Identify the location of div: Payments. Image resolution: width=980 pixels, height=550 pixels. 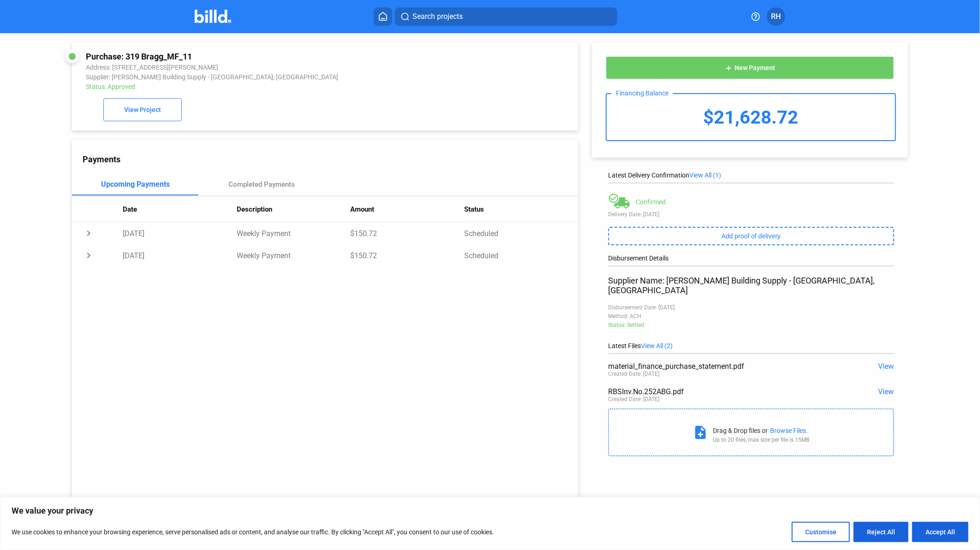
(331, 159).